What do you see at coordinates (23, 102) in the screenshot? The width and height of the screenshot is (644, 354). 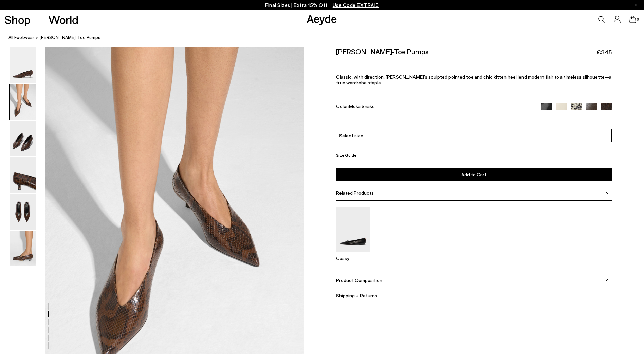 I see `img: Clara Pointed-Toe Pumps - Image 2` at bounding box center [23, 102].